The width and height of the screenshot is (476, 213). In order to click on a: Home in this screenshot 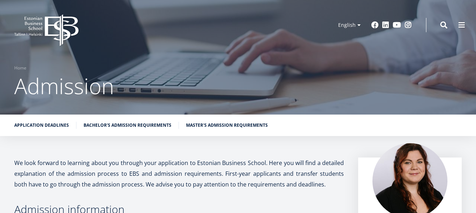, I will do `click(20, 68)`.